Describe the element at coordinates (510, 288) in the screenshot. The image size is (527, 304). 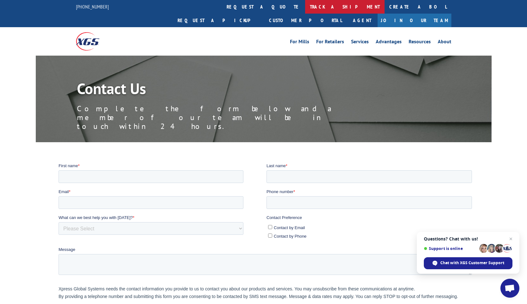
I see `a: Open chat` at that location.